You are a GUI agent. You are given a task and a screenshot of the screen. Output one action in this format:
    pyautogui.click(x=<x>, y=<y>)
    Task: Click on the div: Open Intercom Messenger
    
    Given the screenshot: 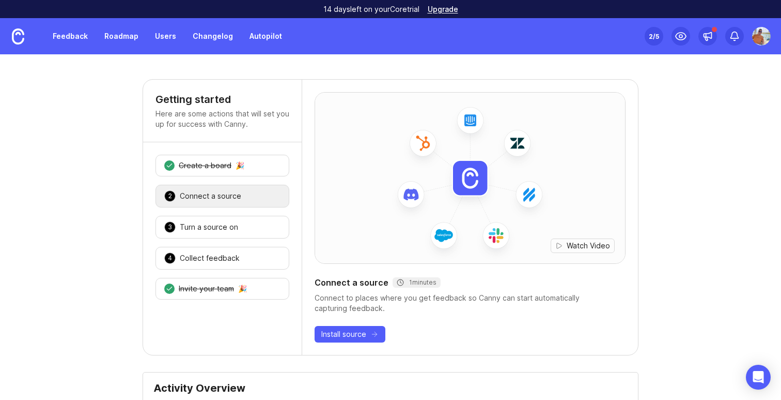 What is the action you would take?
    pyautogui.click(x=759, y=377)
    